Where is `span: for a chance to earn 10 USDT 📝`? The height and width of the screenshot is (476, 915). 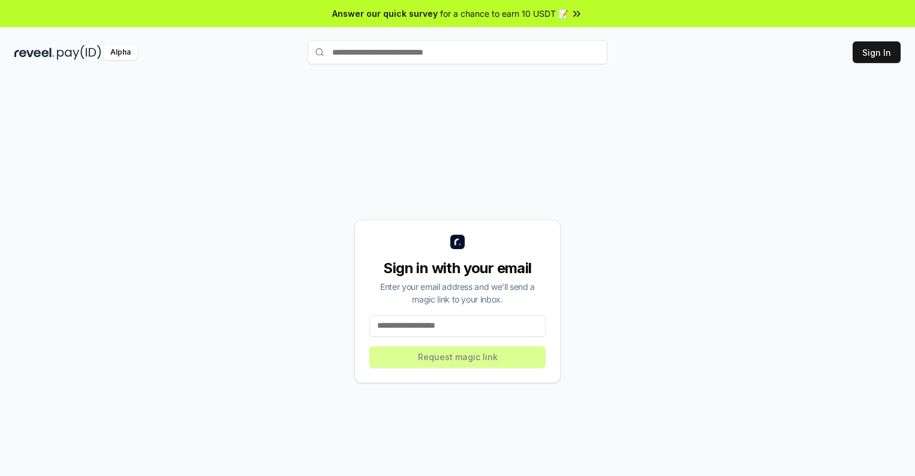
span: for a chance to earn 10 USDT 📝 is located at coordinates (504, 13).